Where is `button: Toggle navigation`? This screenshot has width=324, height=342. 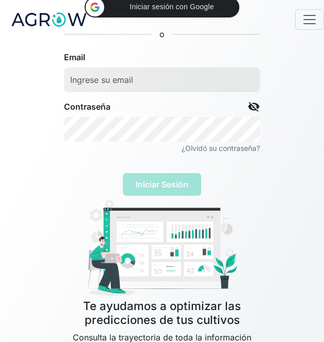
button: Toggle navigation is located at coordinates (309, 20).